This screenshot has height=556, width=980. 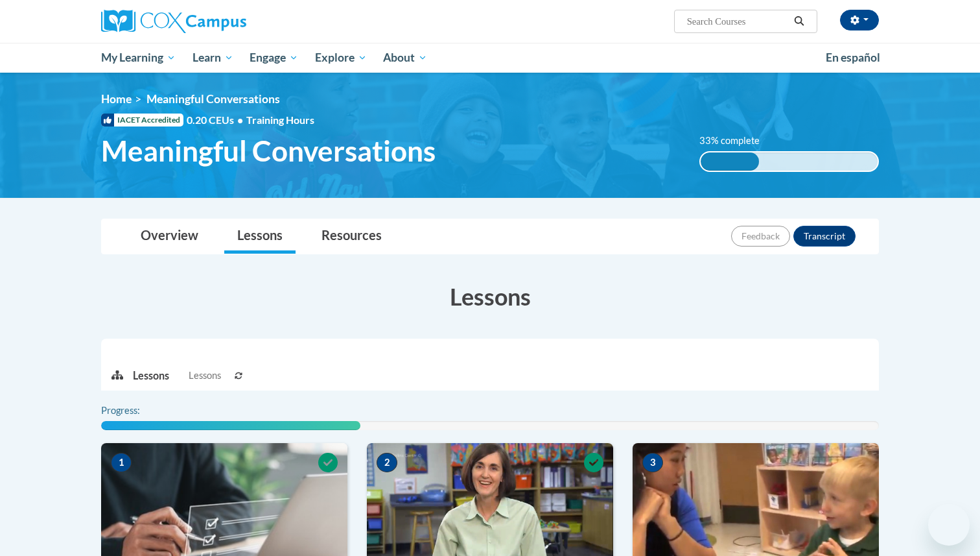 What do you see at coordinates (853, 57) in the screenshot?
I see `span: En español` at bounding box center [853, 57].